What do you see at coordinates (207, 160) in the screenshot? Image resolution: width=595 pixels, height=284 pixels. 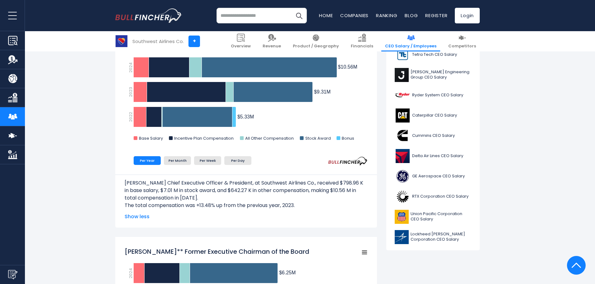 I see `li: Per Week` at bounding box center [207, 160].